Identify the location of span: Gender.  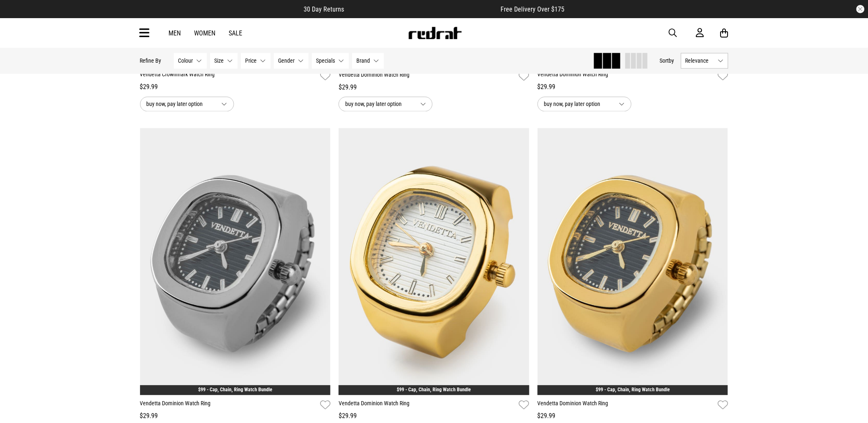
(287, 61).